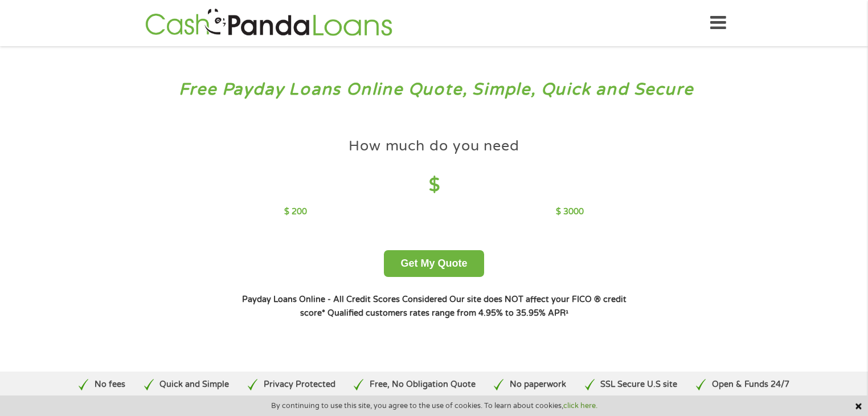 This screenshot has width=868, height=416. I want to click on h3: Free Payday Loans Online Quote, Simple, Quick and Secure, so click(434, 89).